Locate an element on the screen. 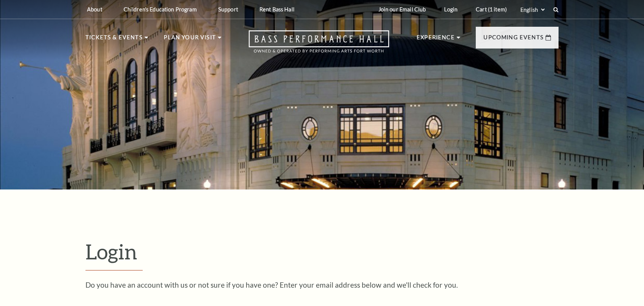 The height and width of the screenshot is (306, 644). p: About is located at coordinates (94, 9).